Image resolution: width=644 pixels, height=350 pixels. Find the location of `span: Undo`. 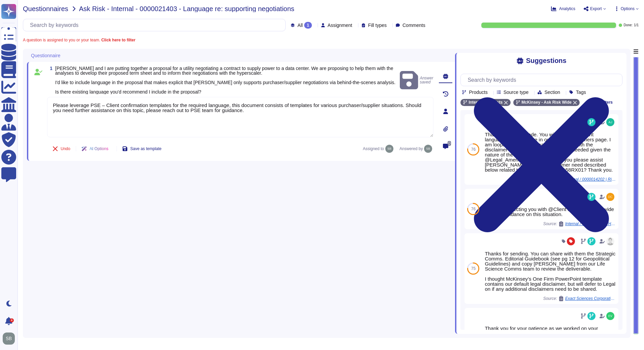

span: Undo is located at coordinates (65, 148).